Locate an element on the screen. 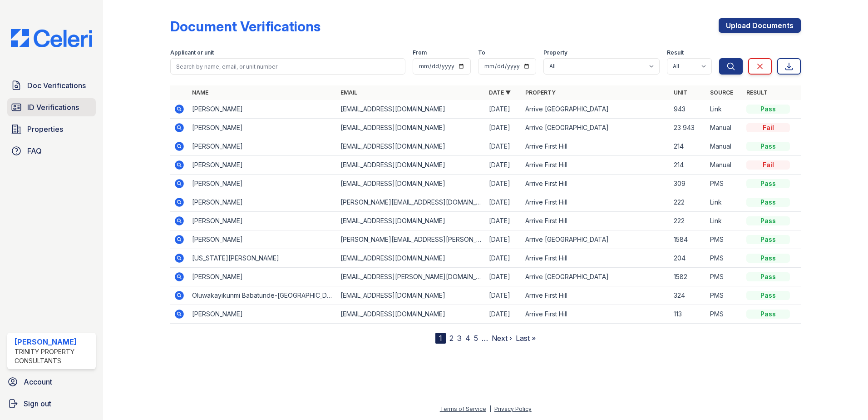 The width and height of the screenshot is (868, 420). a: Property is located at coordinates (540, 92).